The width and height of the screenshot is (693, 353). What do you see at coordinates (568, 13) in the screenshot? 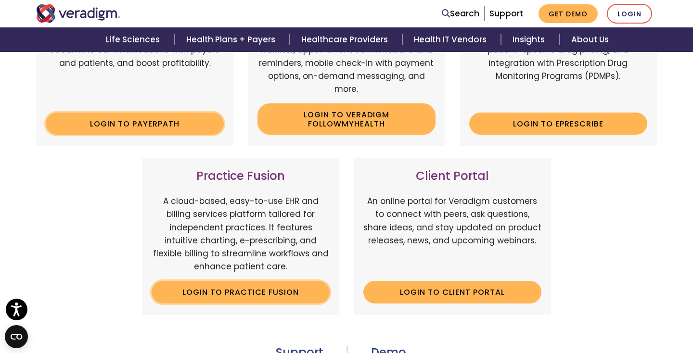
I see `a: Get Demo` at bounding box center [568, 13].